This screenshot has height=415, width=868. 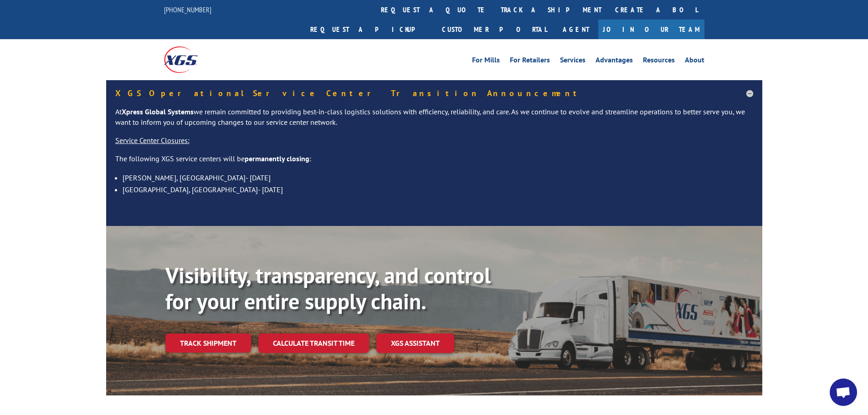 What do you see at coordinates (434, 93) in the screenshot?
I see `h5: XGS Operational Service Center Transition Announcement` at bounding box center [434, 93].